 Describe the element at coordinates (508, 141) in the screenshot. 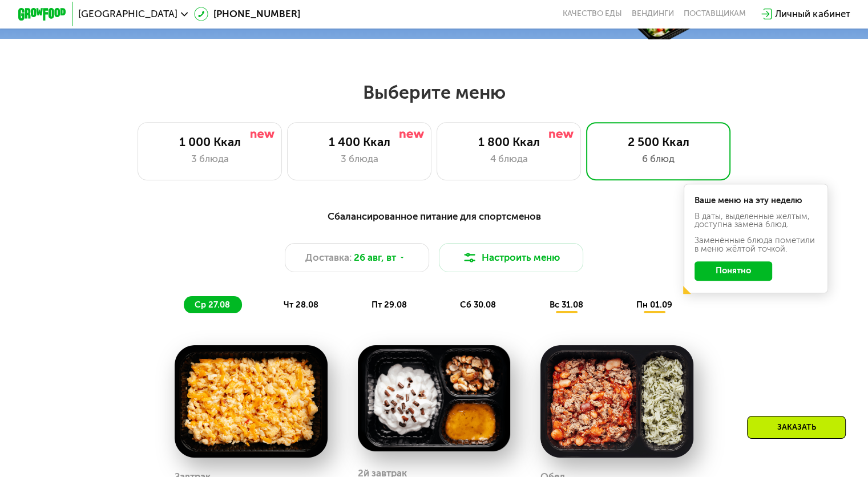

I see `div: 1 800 Ккал` at that location.